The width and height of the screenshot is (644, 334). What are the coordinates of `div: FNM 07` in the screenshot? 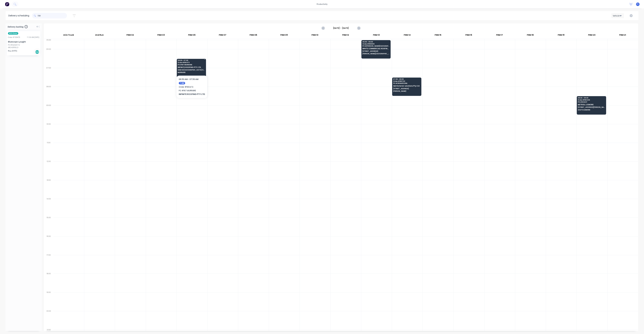 It's located at (222, 35).